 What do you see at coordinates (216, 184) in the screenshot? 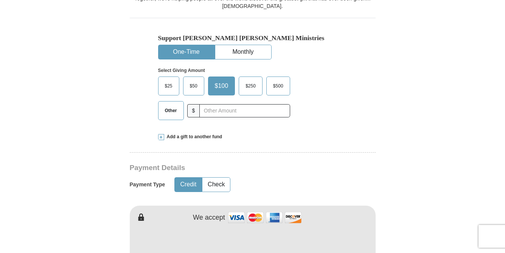
I see `button: Check` at bounding box center [216, 184].